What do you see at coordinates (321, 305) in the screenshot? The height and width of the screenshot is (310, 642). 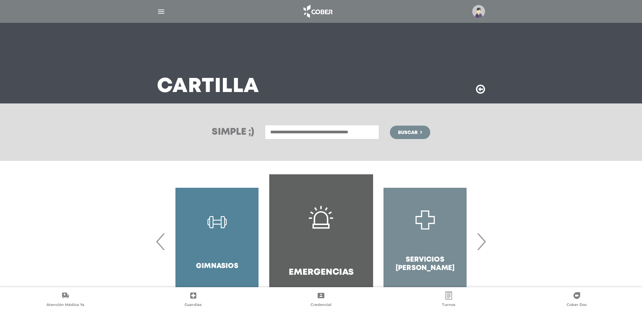 I see `span: Credencial` at bounding box center [321, 305].